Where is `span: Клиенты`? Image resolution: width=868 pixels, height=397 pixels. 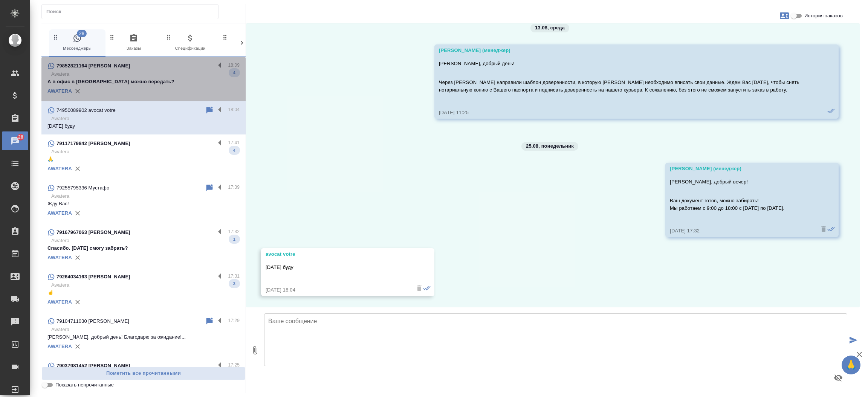
span: Клиенты is located at coordinates (247, 42).